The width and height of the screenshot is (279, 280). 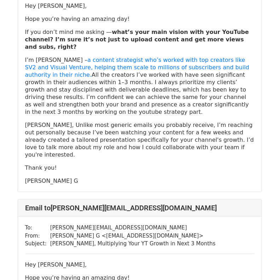 I want to click on td: From:, so click(x=38, y=236).